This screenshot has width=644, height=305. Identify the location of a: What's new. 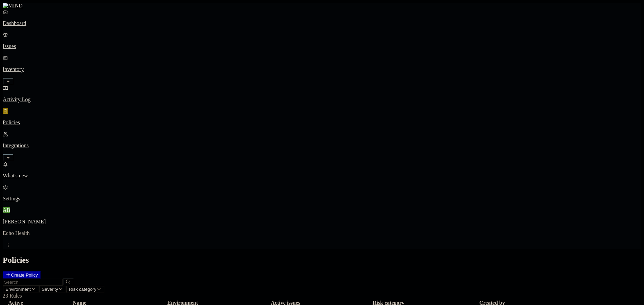
(322, 170).